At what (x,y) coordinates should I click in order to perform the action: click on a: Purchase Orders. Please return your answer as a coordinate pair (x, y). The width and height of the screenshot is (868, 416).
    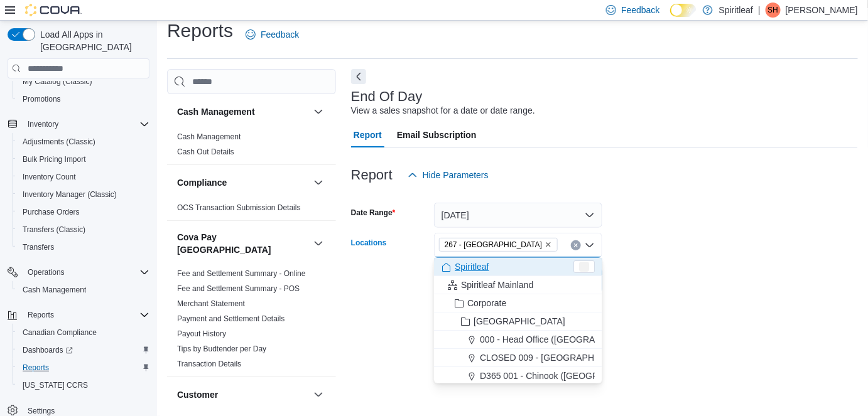
    Looking at the image, I should click on (51, 212).